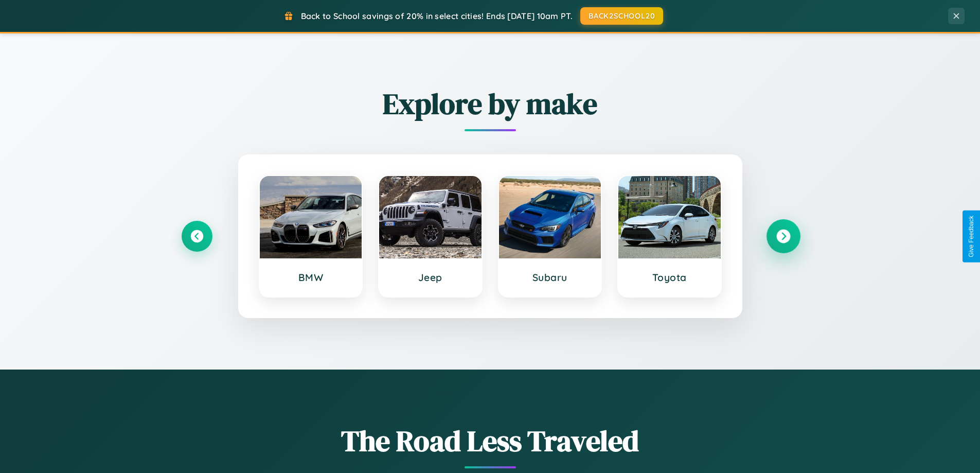  I want to click on button: BACK2SCHOOL20, so click(622, 16).